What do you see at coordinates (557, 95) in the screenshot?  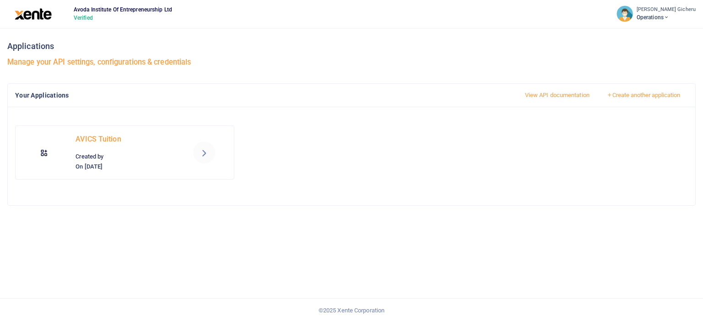 I see `a: View API documentation` at bounding box center [557, 95].